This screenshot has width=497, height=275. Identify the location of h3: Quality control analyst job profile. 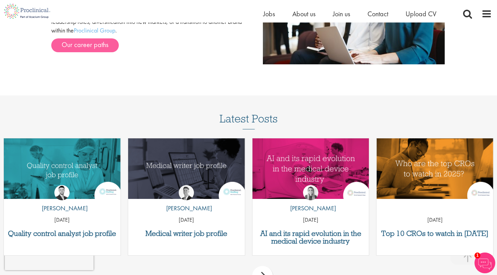
(62, 234).